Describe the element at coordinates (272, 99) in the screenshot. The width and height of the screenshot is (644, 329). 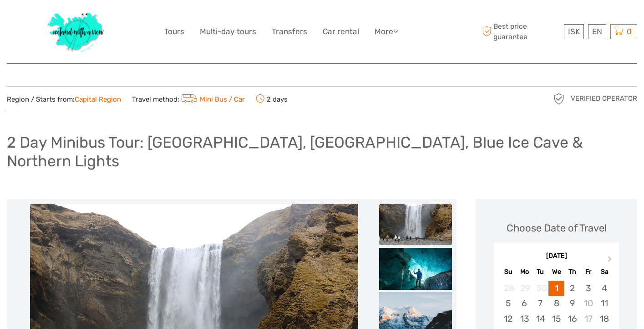
I see `span: 2 days` at that location.